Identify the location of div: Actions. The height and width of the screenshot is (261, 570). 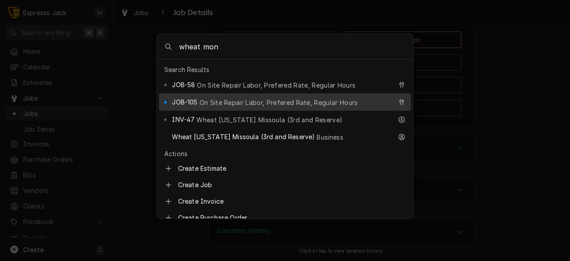
(285, 154).